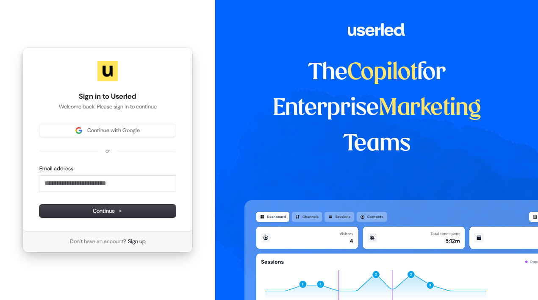  What do you see at coordinates (108, 211) in the screenshot?
I see `span: Continue` at bounding box center [108, 211].